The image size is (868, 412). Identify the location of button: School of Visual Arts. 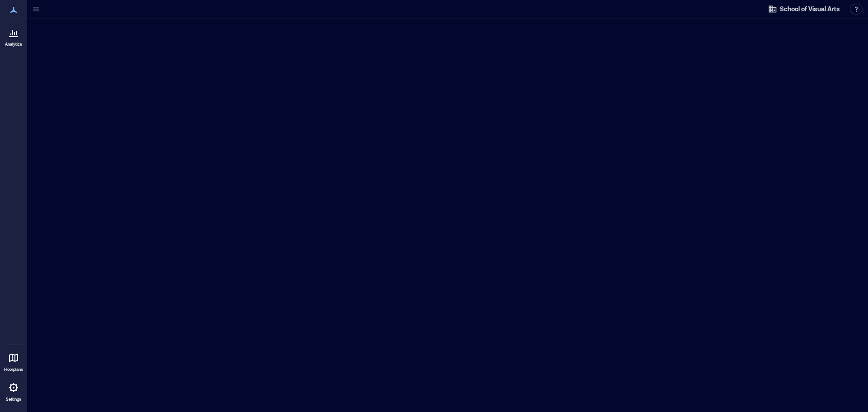
(804, 9).